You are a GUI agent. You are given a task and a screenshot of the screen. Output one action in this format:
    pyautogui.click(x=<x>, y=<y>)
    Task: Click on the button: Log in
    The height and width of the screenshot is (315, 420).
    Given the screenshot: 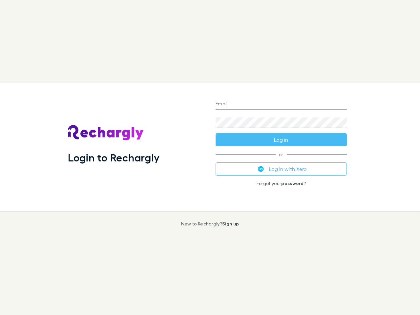 What is the action you would take?
    pyautogui.click(x=281, y=140)
    